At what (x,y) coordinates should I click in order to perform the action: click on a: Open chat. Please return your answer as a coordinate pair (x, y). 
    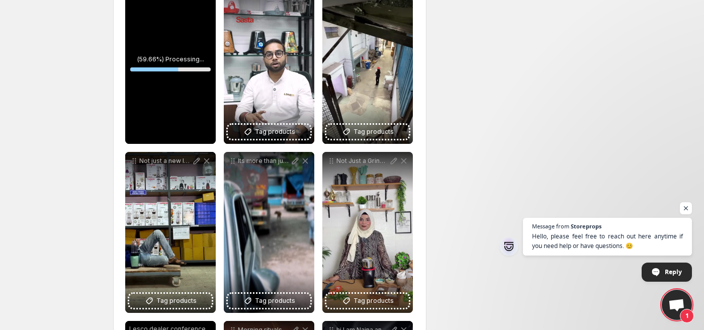
    Looking at the image, I should click on (677, 305).